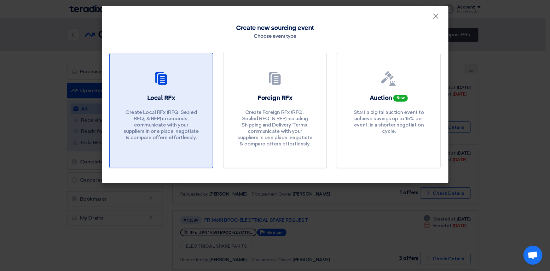 This screenshot has width=550, height=271. What do you see at coordinates (161, 110) in the screenshot?
I see `a: Local RFx Create Local RFx (RFQ, ​​Sealed RFQ, & RFP) in seconds, communicate with your suppliers...` at bounding box center [161, 110].